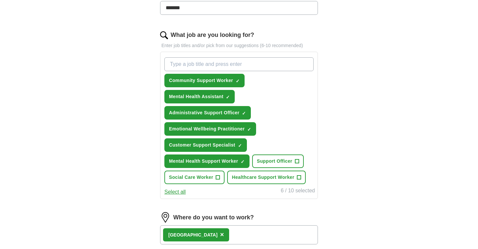 The image size is (478, 249). I want to click on p: Enter job titles and/or pick from our suggestions (6-10 recommended), so click(239, 45).